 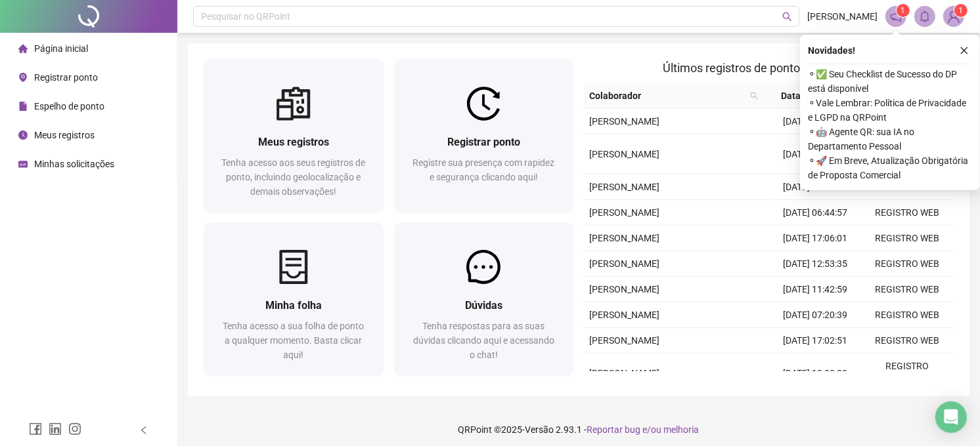 I want to click on span: left, so click(x=144, y=430).